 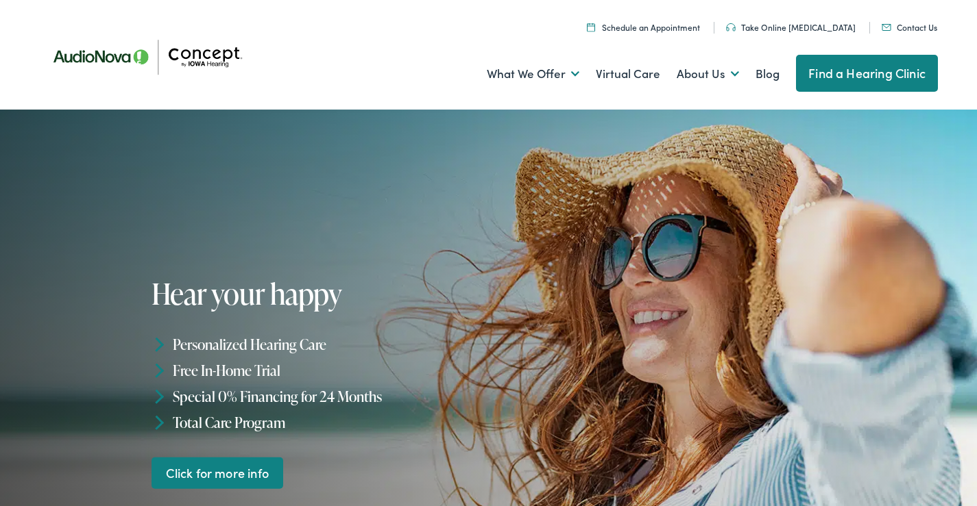 What do you see at coordinates (322, 345) in the screenshot?
I see `li: Personalized Hearing Care` at bounding box center [322, 345].